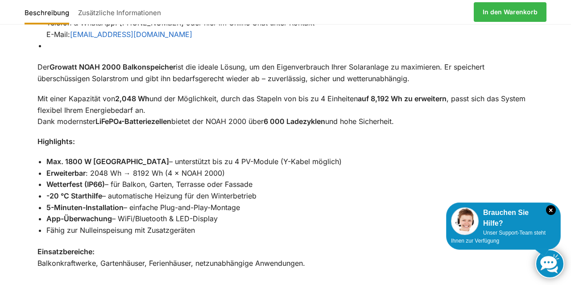 The height and width of the screenshot is (285, 571). I want to click on strong: App-Überwachung, so click(79, 218).